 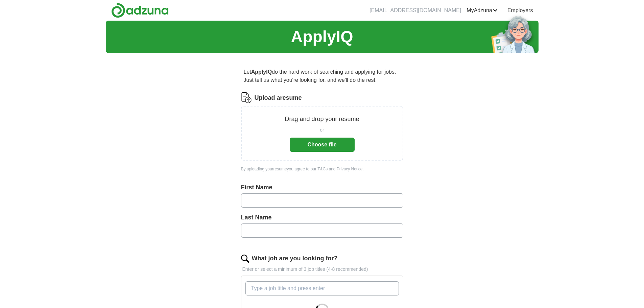 I want to click on a: Privacy Notice, so click(x=349, y=169).